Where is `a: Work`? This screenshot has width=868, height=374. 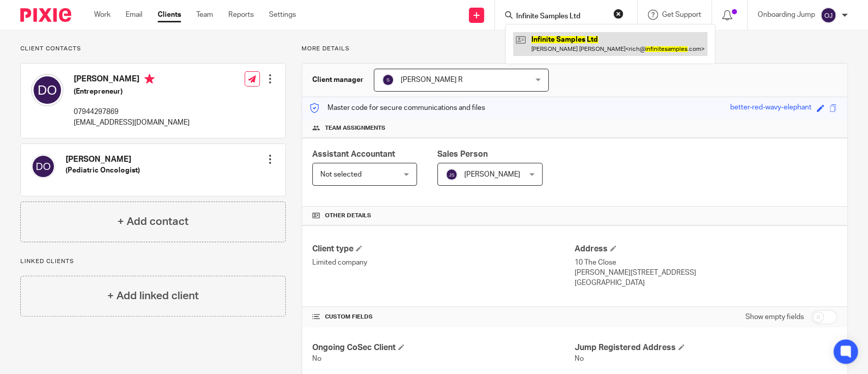 a: Work is located at coordinates (102, 15).